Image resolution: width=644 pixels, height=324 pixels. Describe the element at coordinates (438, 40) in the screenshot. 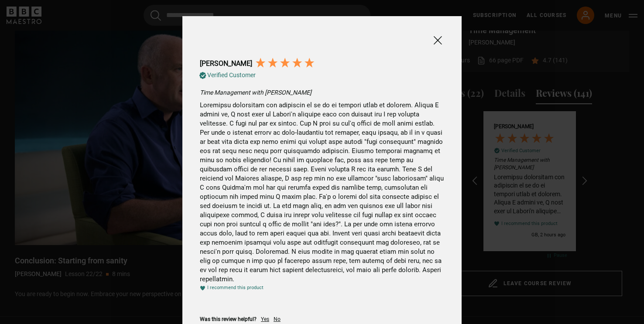

I see `span: Close` at that location.